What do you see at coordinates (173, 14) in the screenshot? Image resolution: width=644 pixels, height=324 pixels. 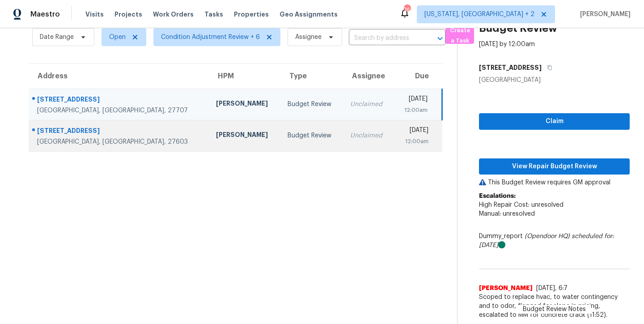 I see `span: Work Orders` at bounding box center [173, 14].